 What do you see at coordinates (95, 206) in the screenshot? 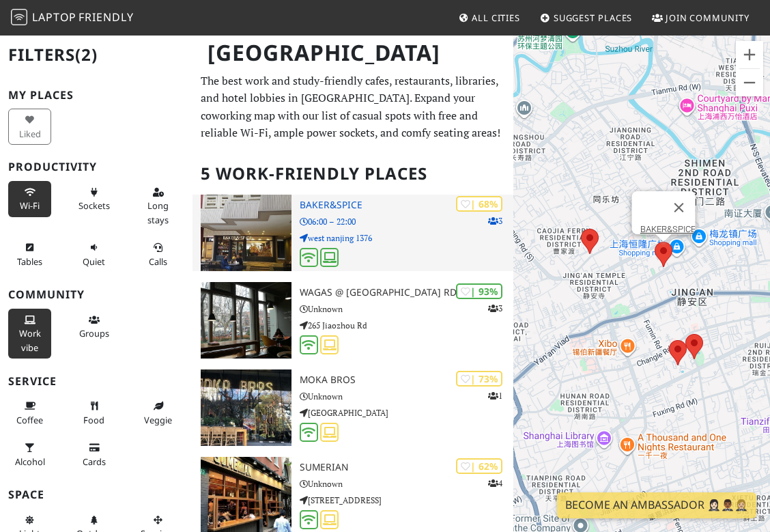
I see `span: Power sockets` at bounding box center [95, 206].